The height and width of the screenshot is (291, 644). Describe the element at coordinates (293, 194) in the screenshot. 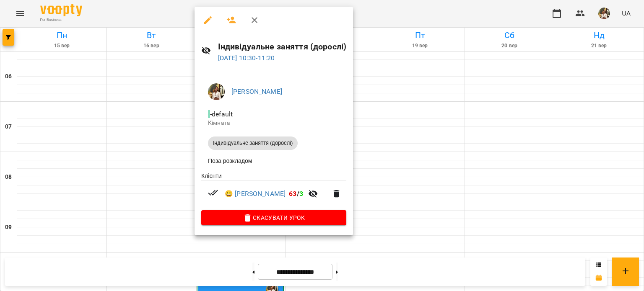

I see `span: 63` at that location.